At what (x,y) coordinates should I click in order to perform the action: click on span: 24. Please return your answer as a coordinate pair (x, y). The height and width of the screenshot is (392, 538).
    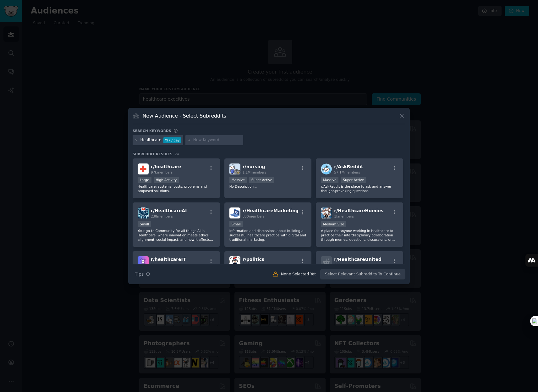
    Looking at the image, I should click on (177, 154).